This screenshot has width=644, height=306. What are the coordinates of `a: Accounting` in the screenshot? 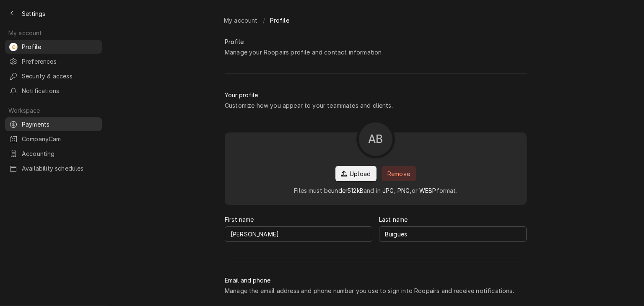 It's located at (53, 153).